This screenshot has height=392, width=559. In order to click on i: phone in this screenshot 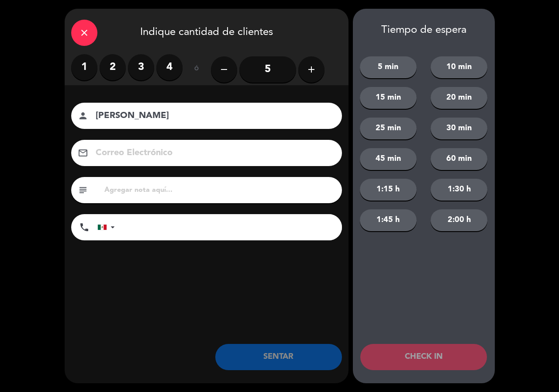, I will do `click(84, 227)`.